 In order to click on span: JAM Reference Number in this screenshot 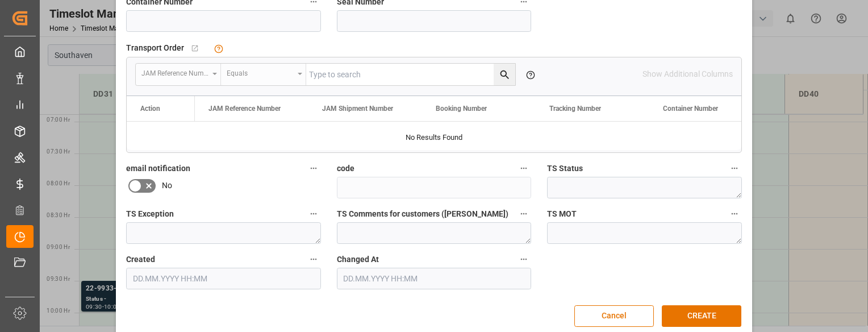, I will do `click(244, 109)`.